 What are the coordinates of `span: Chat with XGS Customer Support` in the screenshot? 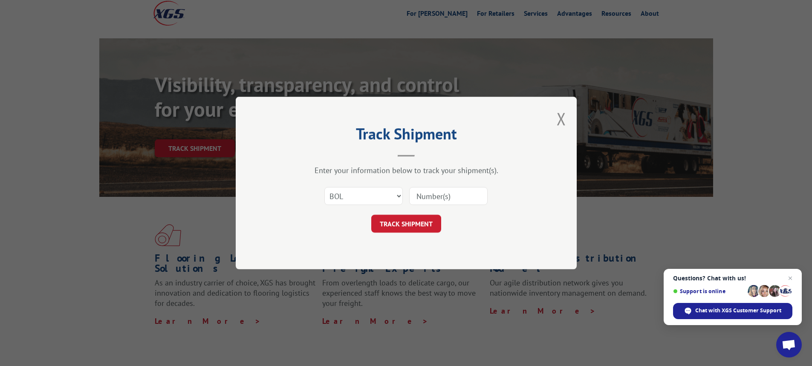 It's located at (738, 311).